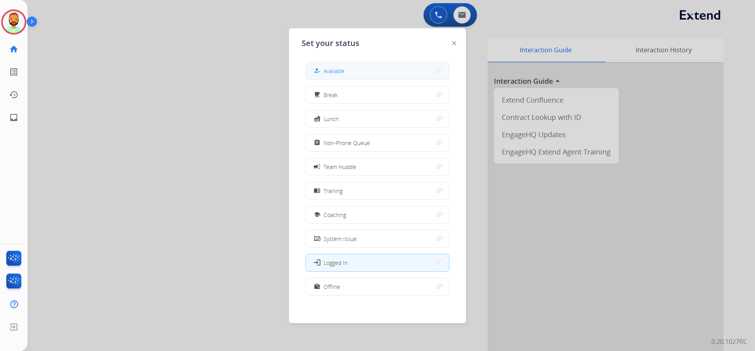 The image size is (755, 351). I want to click on mat-icon: assignment, so click(317, 143).